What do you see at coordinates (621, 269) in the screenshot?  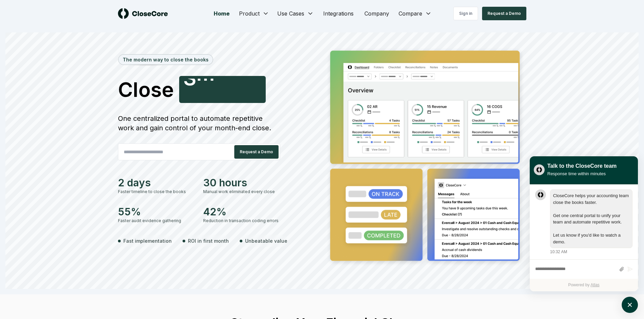 I see `button: Attach files by clicking or dropping files here` at bounding box center [621, 269].